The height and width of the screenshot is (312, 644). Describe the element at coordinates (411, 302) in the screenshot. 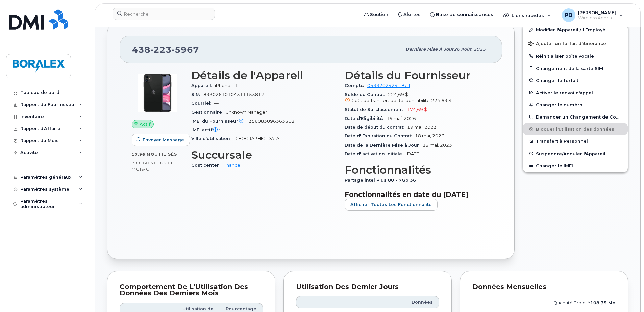

I see `th: Données` at that location.